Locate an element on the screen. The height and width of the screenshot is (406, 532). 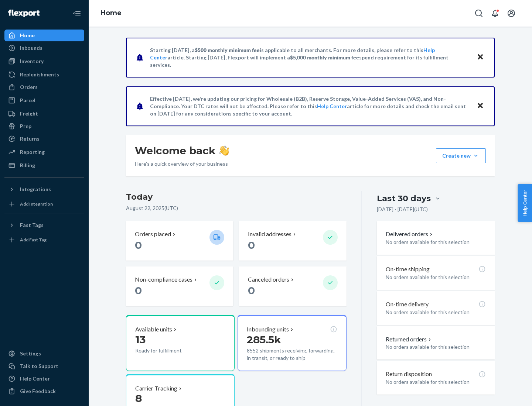
div: Add Fast Tag is located at coordinates (33, 239).